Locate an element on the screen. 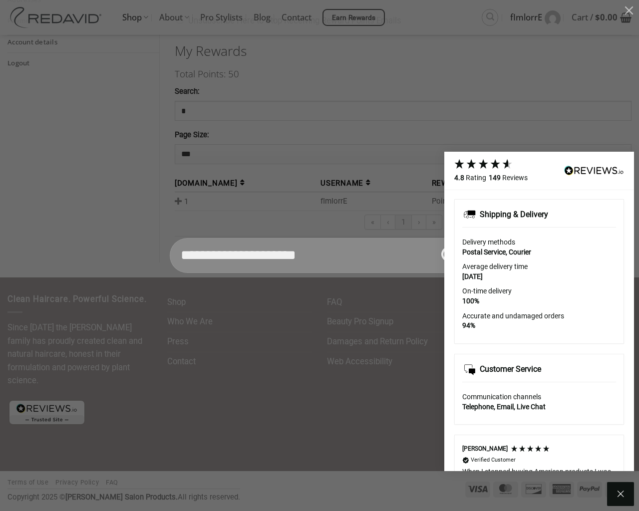  button: Submit is located at coordinates (450, 255).